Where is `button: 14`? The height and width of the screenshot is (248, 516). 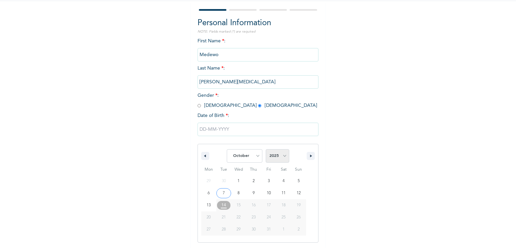 button: 14 is located at coordinates (224, 205).